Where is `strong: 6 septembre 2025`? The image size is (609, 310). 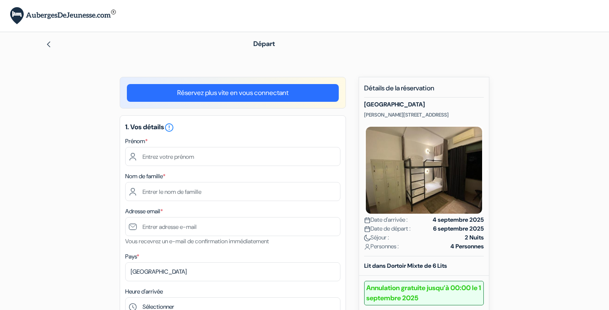 strong: 6 septembre 2025 is located at coordinates (458, 229).